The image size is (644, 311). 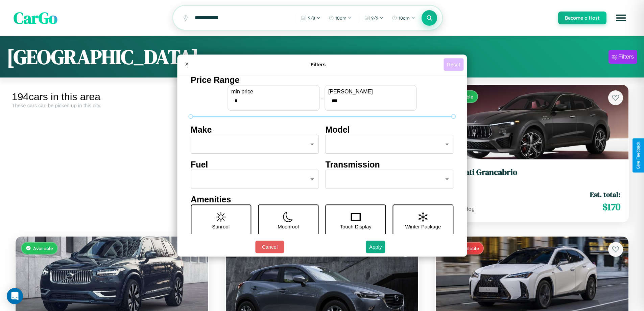 What do you see at coordinates (605, 194) in the screenshot?
I see `span: Est. total:` at bounding box center [605, 194].